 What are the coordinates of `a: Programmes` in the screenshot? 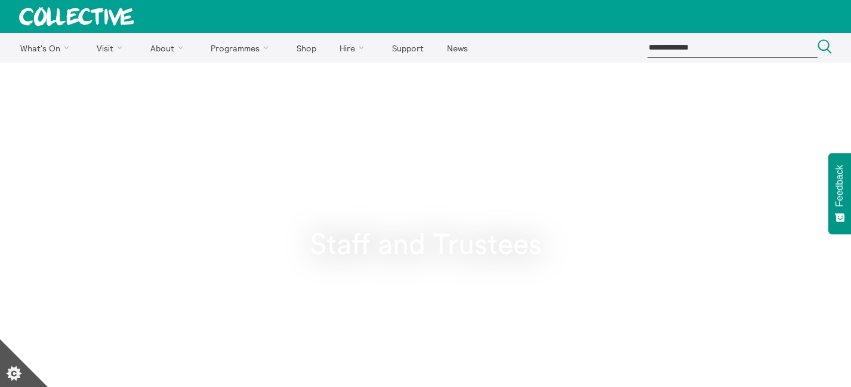 It's located at (242, 48).